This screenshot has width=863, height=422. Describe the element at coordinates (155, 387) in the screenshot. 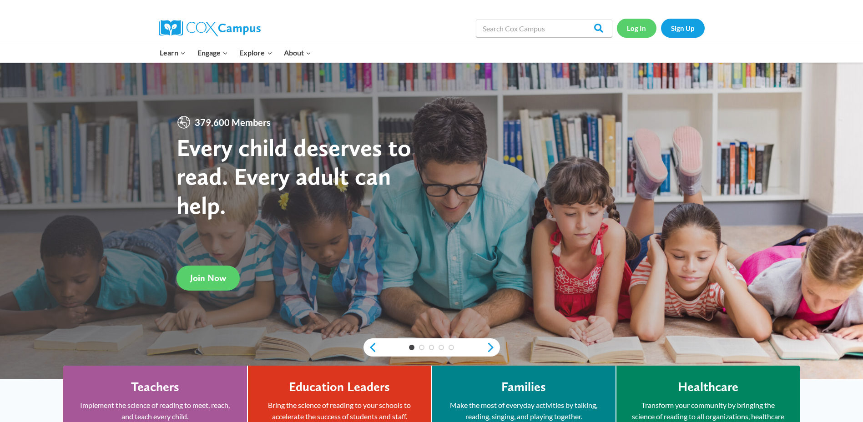

I see `h4: Teachers` at that location.